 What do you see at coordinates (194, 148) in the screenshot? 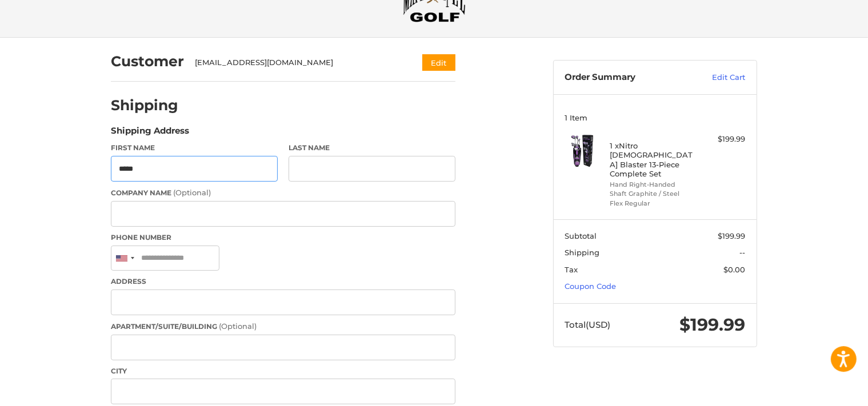
I see `label: First Name` at bounding box center [194, 148].